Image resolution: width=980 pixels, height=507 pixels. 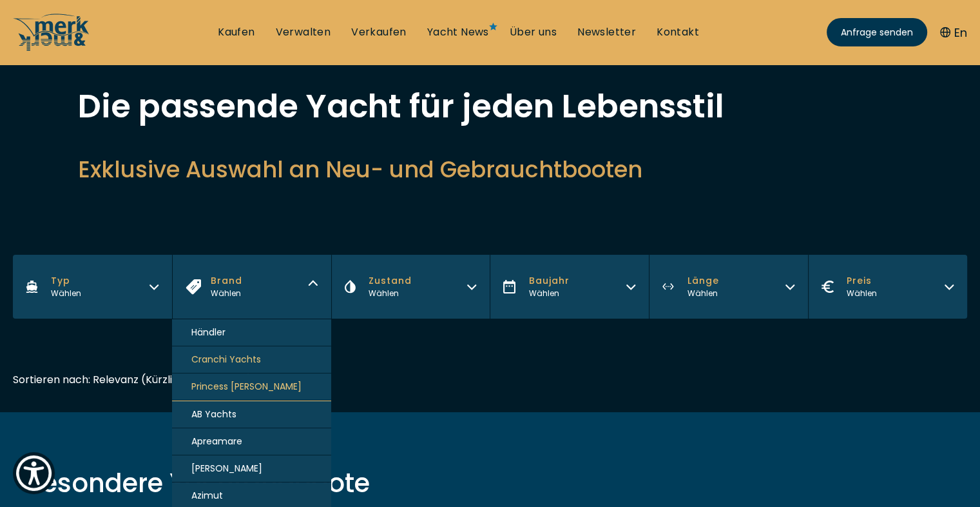 What do you see at coordinates (216, 441) in the screenshot?
I see `span: Apreamare` at bounding box center [216, 441].